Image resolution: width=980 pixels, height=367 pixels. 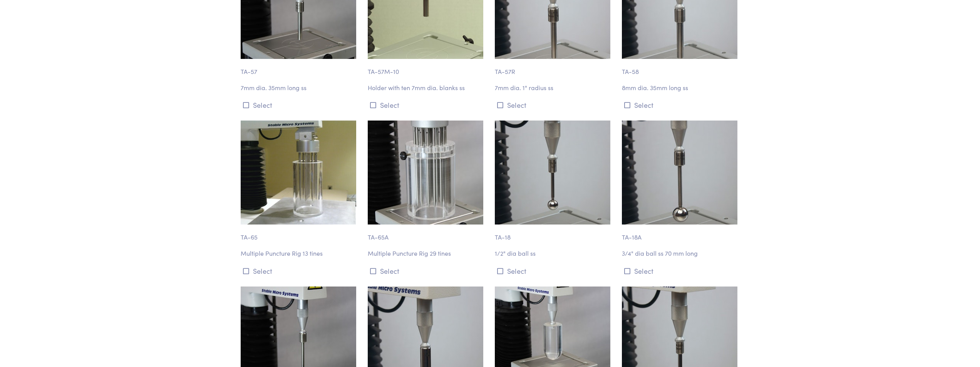 I want to click on p: TA-57R, so click(x=554, y=68).